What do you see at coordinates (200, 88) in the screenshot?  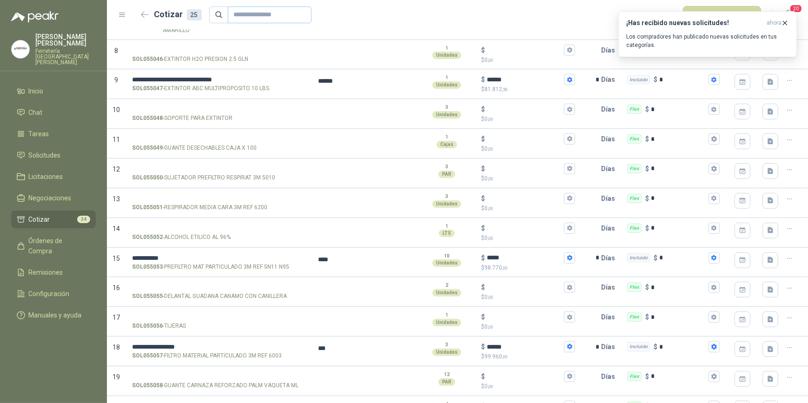 I see `p: - EXTINTOR ABC MULTIPROPOSITO 10 LBS` at bounding box center [200, 88].